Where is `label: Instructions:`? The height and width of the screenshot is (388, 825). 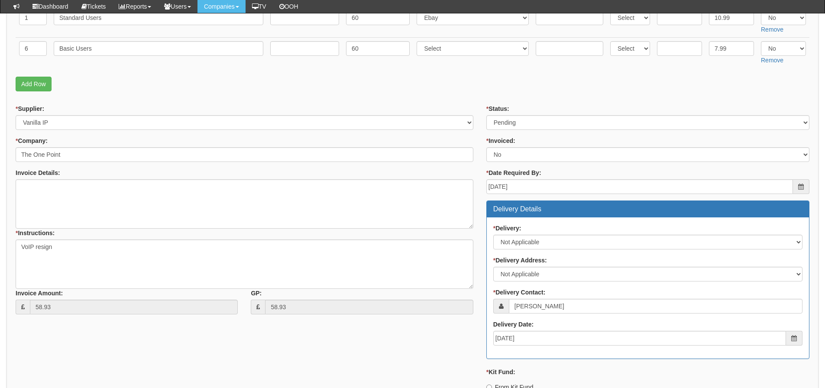
label: Instructions: is located at coordinates (35, 233).